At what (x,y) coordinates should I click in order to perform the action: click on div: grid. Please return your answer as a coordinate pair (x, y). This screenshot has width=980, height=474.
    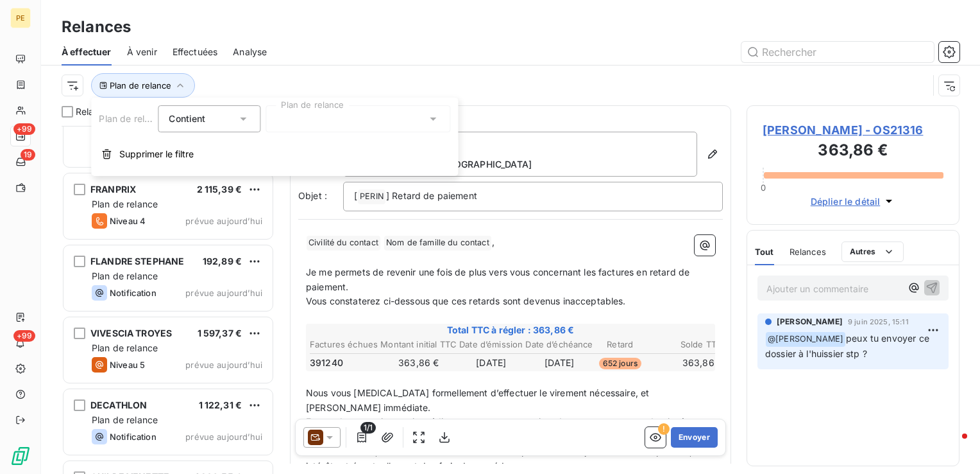
    Looking at the image, I should click on (168, 300).